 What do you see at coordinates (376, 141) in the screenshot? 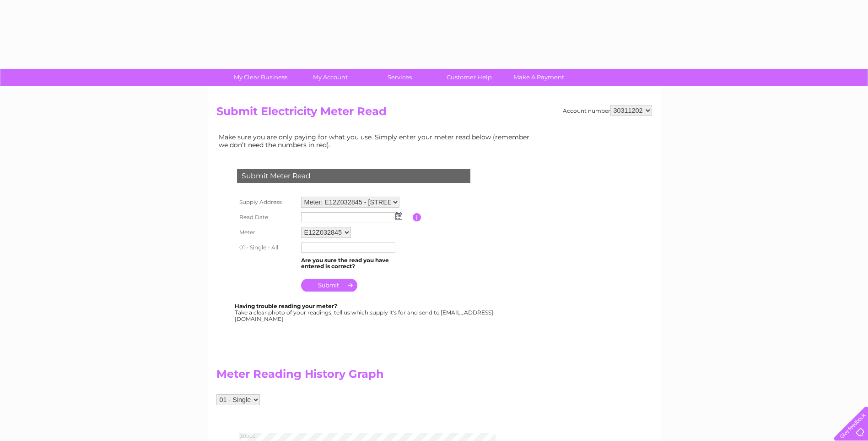
I see `td: Make sure you are only paying for what you use. Simply enter your meter read below (remember we d...` at bounding box center [376, 141].